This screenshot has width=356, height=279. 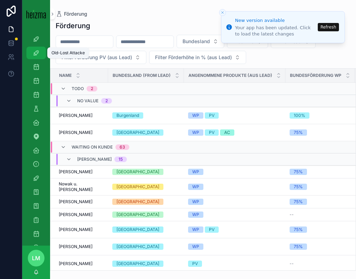 I want to click on a: Burgenland, so click(x=146, y=115).